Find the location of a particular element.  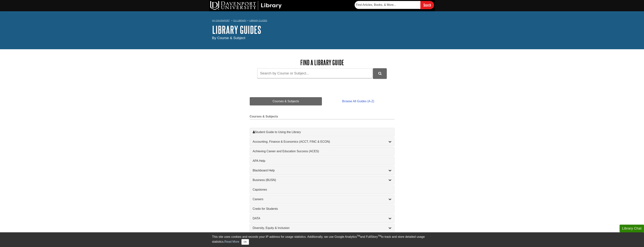

a: Courses & Subjects is located at coordinates (286, 101).